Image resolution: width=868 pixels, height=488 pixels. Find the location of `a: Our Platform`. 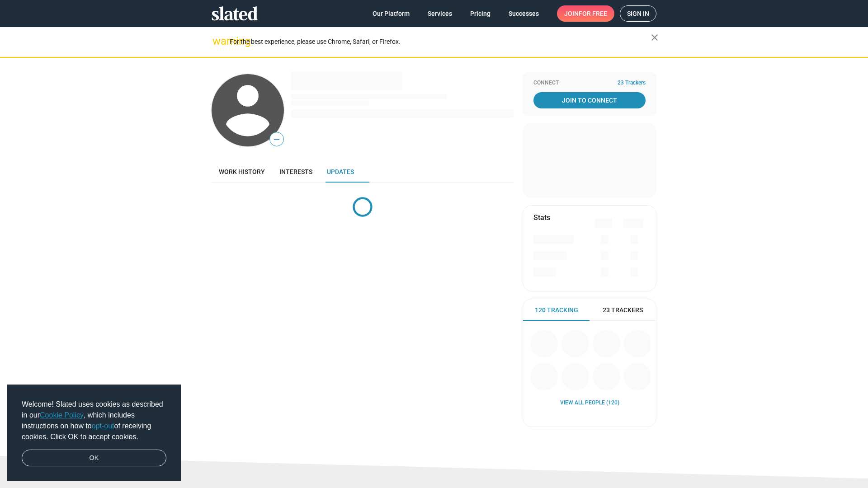

a: Our Platform is located at coordinates (391, 14).